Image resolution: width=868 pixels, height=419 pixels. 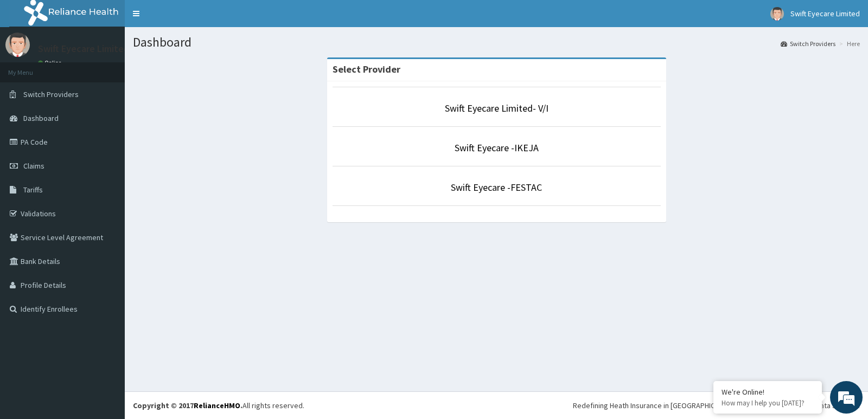 What do you see at coordinates (496, 108) in the screenshot?
I see `a: Swift Eyecare Limited- V/I` at bounding box center [496, 108].